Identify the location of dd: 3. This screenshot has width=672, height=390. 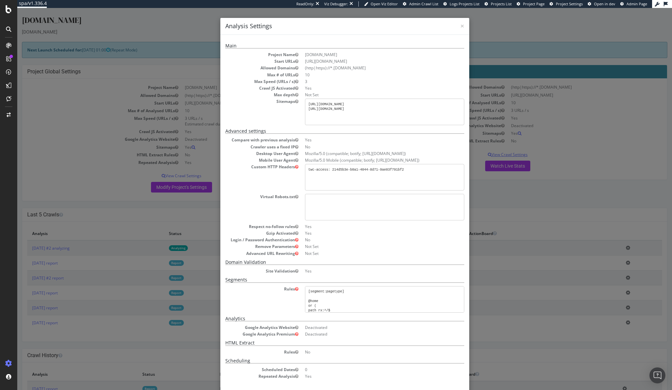
(367, 73).